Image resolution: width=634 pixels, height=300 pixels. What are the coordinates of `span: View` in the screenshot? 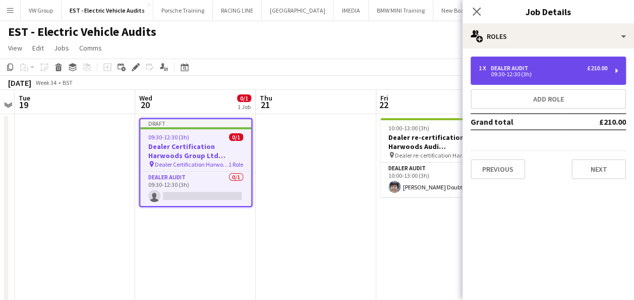 It's located at (15, 48).